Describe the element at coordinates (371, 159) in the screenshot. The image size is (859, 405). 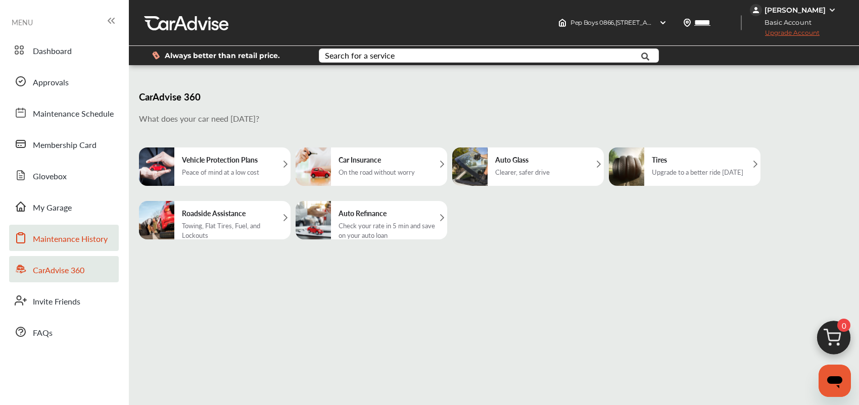
I see `a: Car InsuranceOn the road without worry` at that location.